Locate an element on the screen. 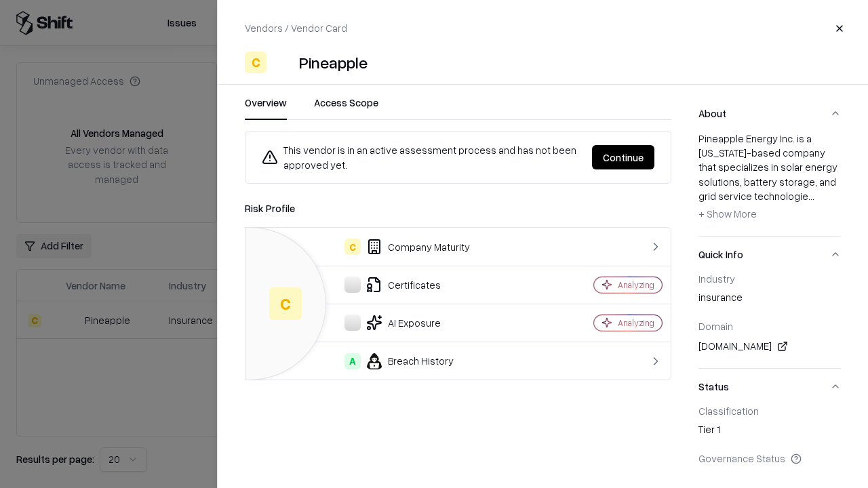 The height and width of the screenshot is (488, 868). button: Overview is located at coordinates (265, 108).